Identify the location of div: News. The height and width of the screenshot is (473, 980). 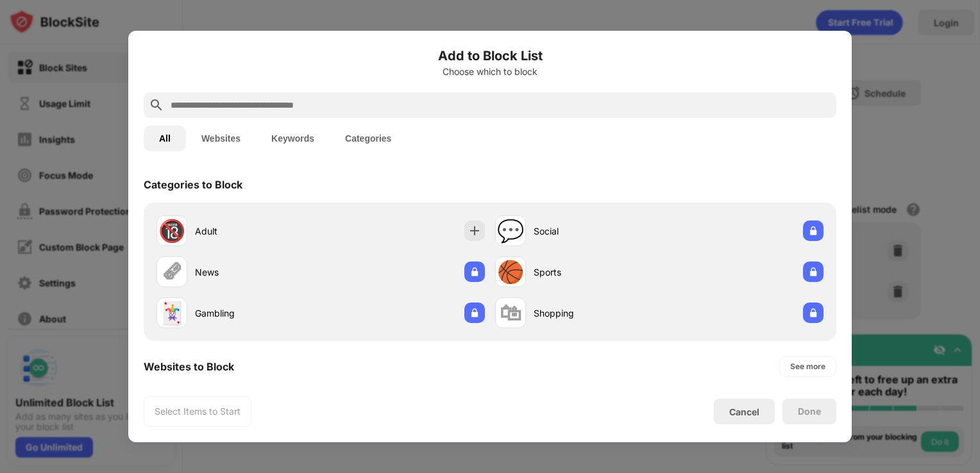
(258, 272).